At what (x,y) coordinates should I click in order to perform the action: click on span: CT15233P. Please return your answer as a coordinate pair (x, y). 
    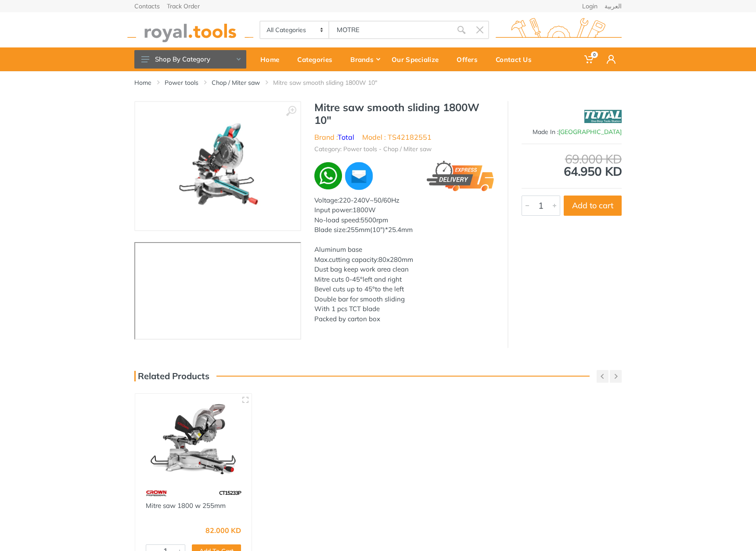
    Looking at the image, I should click on (230, 492).